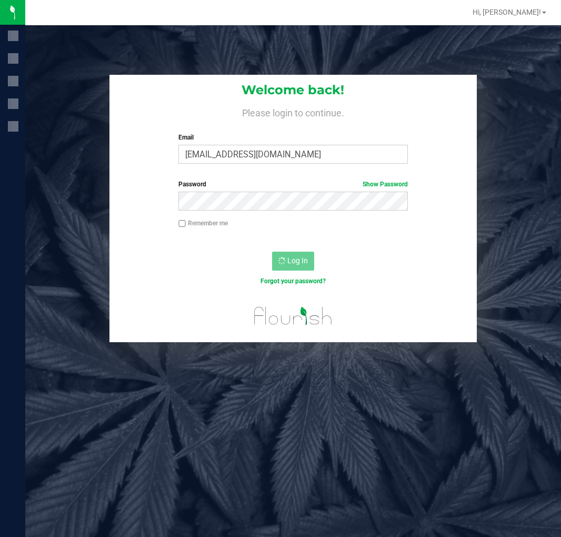 The image size is (561, 537). I want to click on h4: Please login to continue., so click(293, 112).